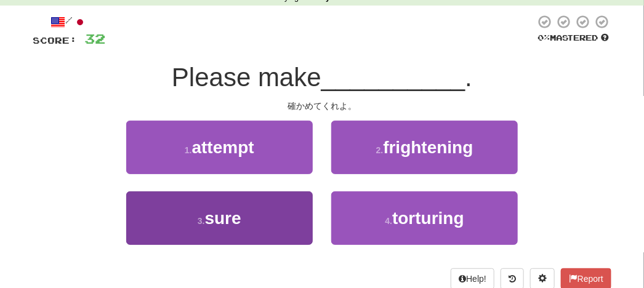 The height and width of the screenshot is (288, 644). I want to click on small: 4 ., so click(389, 221).